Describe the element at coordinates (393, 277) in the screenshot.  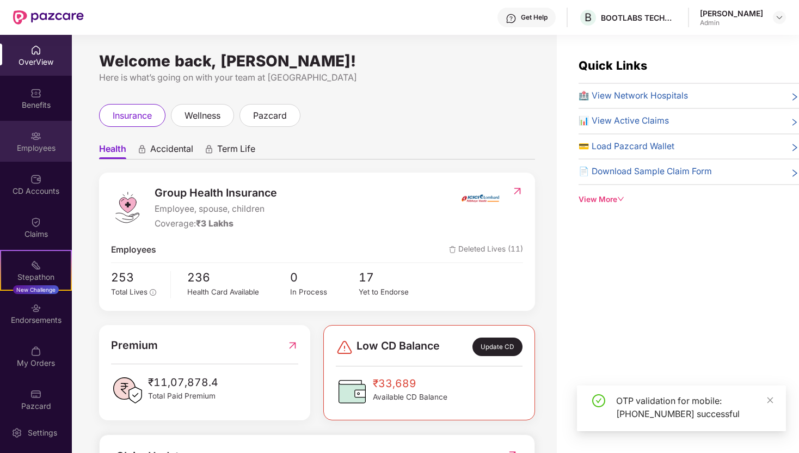
I see `span: 17` at that location.